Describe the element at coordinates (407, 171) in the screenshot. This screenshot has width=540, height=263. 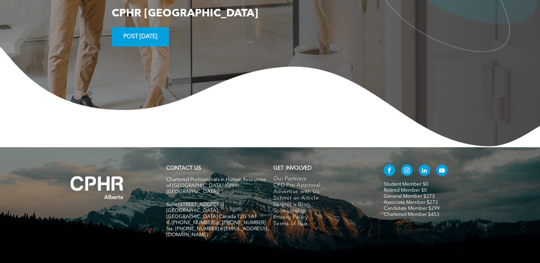
I see `a: instagram` at that location.